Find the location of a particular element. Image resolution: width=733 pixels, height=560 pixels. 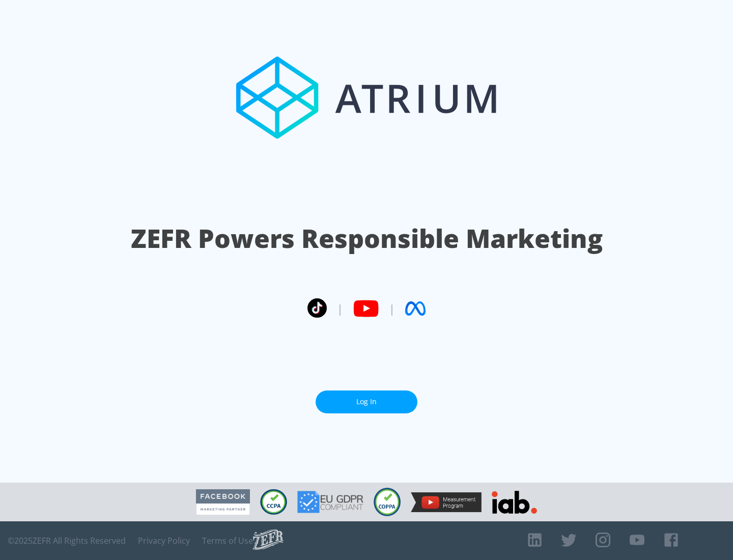

img: CCPA Compliant is located at coordinates (273, 502).